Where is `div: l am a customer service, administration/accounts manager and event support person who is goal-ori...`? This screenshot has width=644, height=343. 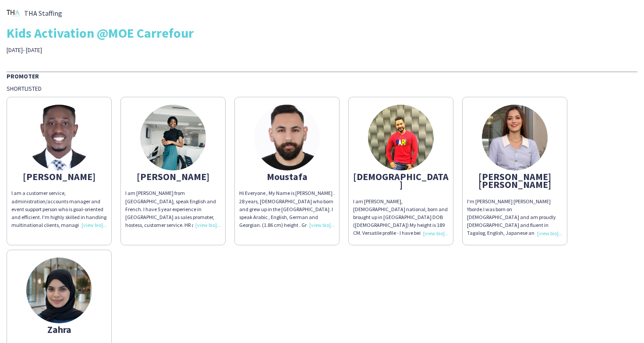 div: l am a customer service, administration/accounts manager and event support person who is goal-ori... is located at coordinates (59, 209).